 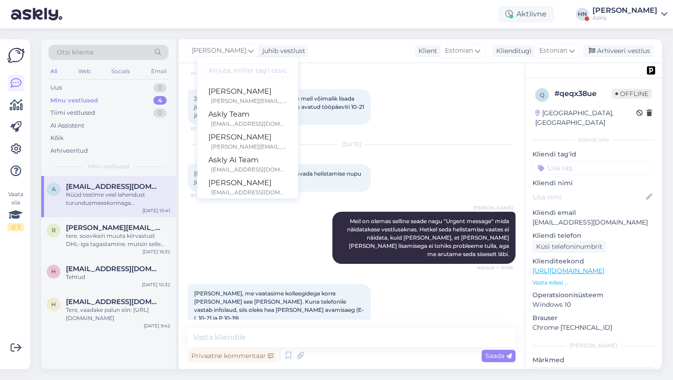 What do you see at coordinates (54, 71) in the screenshot?
I see `div: All` at bounding box center [54, 71].